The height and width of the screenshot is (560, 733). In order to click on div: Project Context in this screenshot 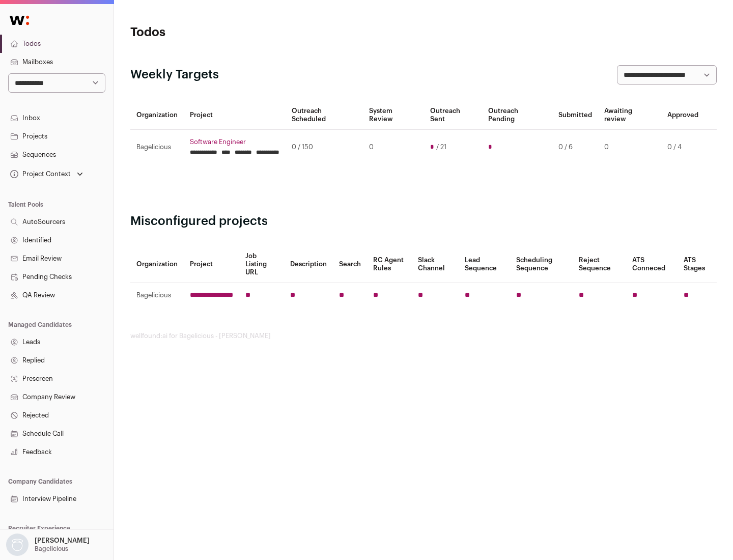, I will do `click(39, 174)`.